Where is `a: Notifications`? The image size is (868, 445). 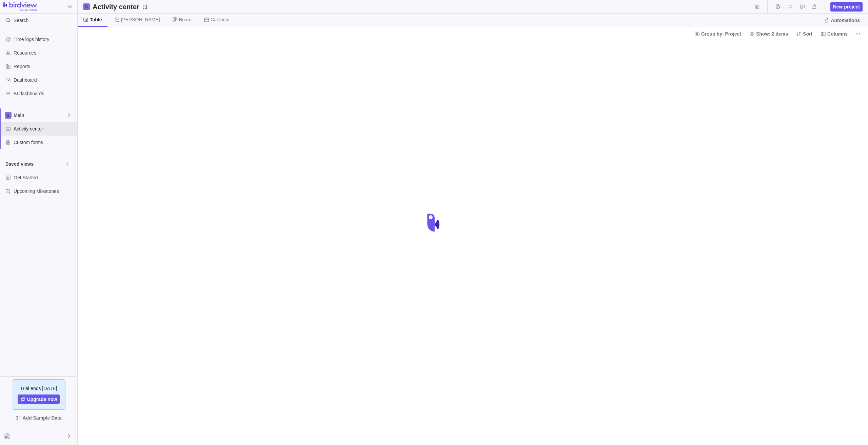
a: Notifications is located at coordinates (815, 8).